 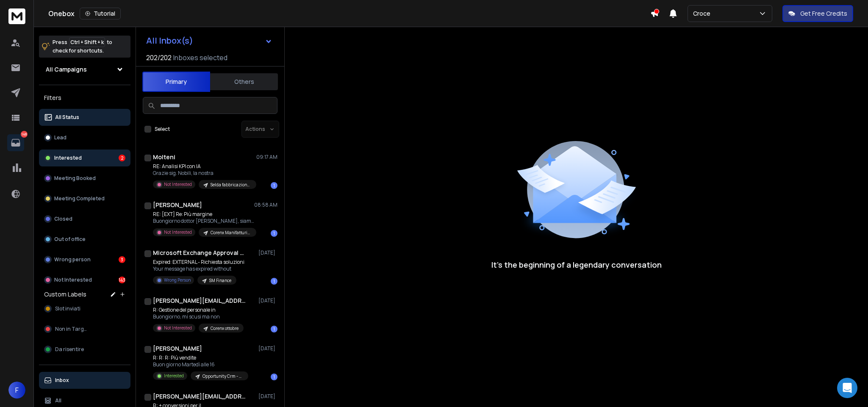 I want to click on p: Buongiorno, mi scusi ma non, so click(x=199, y=317).